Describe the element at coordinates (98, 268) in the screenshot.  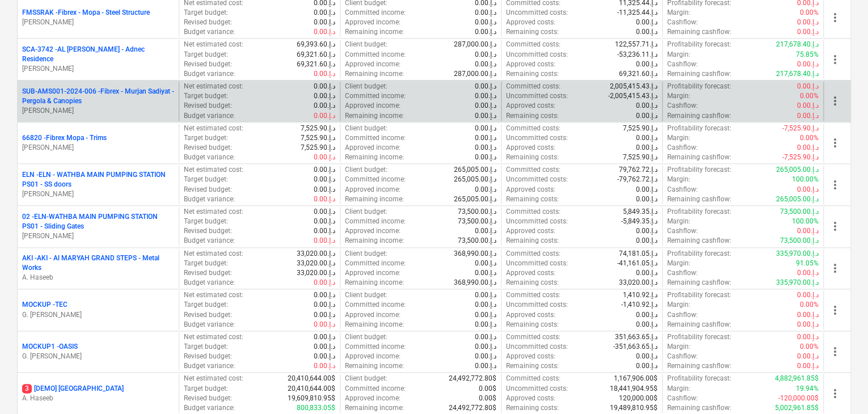
I see `div: AKI -AKI - Al MARYAH GRAND STEPS - Metal WorksA. Haseeb` at that location.